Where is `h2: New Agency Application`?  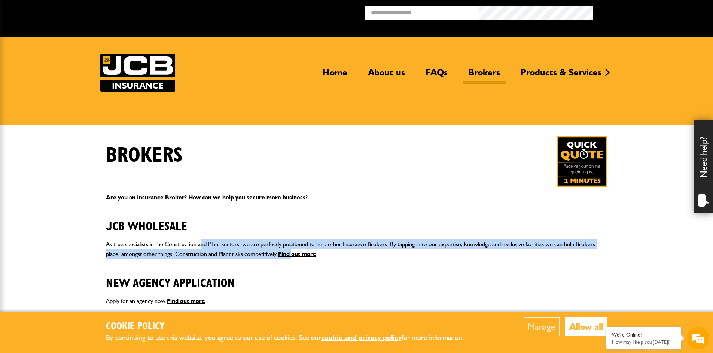
h2: New Agency Application is located at coordinates (356, 278).